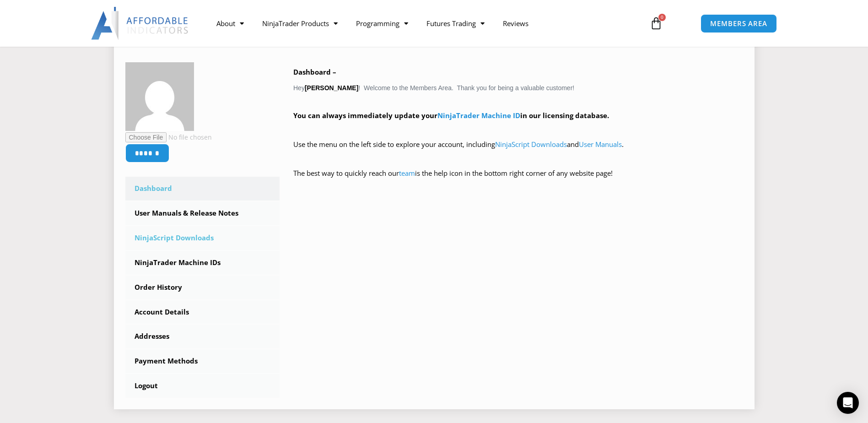 The width and height of the screenshot is (868, 423). Describe the element at coordinates (479, 116) in the screenshot. I see `a: NinjaTrader Machine ID` at that location.